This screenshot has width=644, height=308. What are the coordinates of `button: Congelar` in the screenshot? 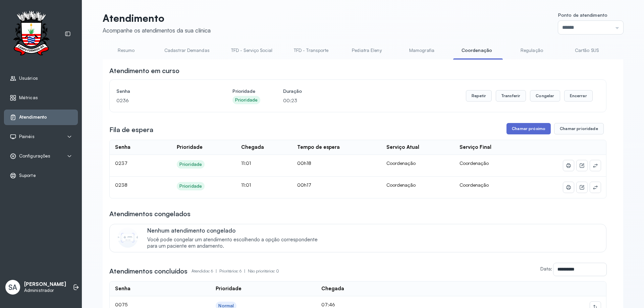 It's located at (545, 96).